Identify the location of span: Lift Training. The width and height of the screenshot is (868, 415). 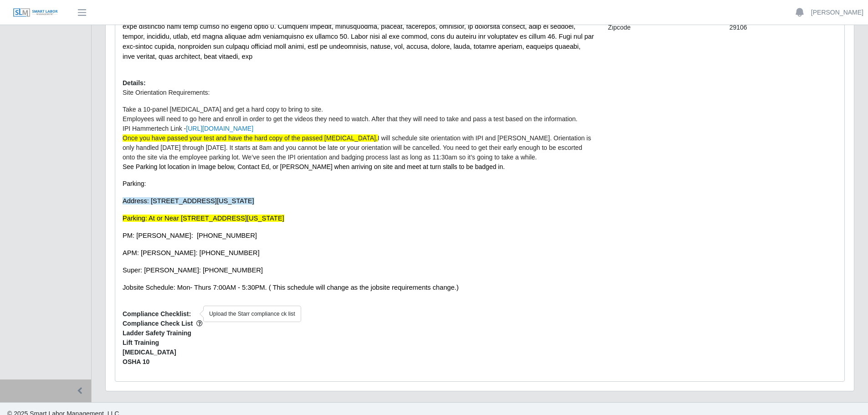
(358, 343).